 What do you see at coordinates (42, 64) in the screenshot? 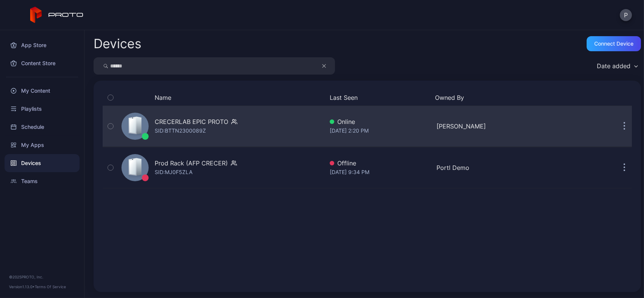
I see `a: Content Store` at bounding box center [42, 64].